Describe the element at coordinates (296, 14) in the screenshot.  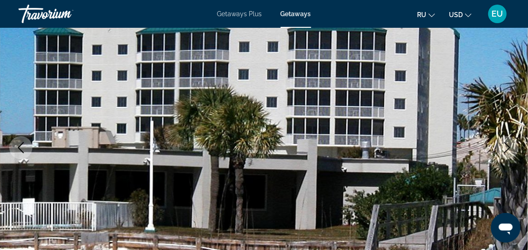
I see `span: Getaways` at that location.